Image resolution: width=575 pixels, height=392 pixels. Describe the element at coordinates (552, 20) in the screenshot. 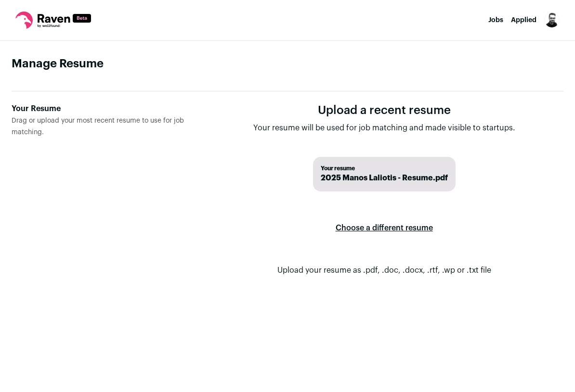

I see `img: 539423-medium_jpg` at that location.